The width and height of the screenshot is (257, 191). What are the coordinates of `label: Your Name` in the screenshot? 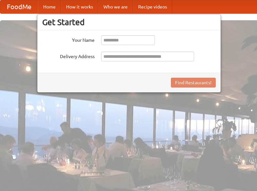 It's located at (68, 39).